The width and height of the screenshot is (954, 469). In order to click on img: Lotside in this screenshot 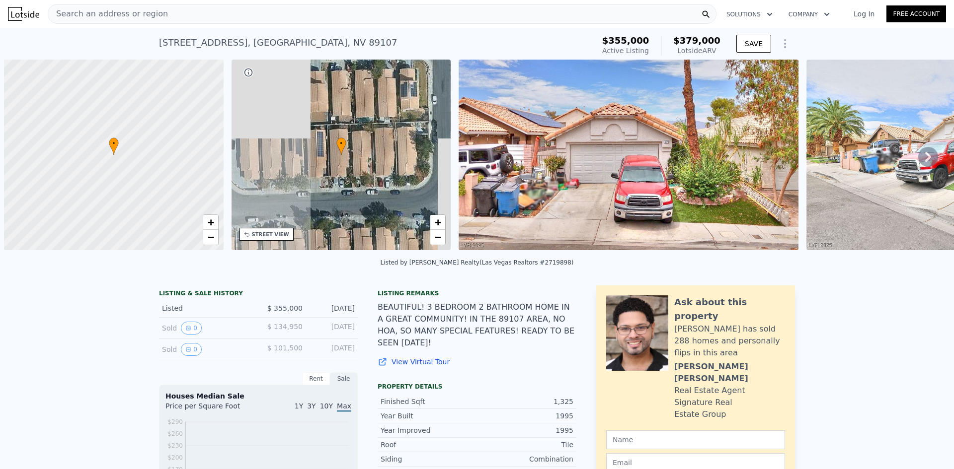, I will do `click(23, 14)`.